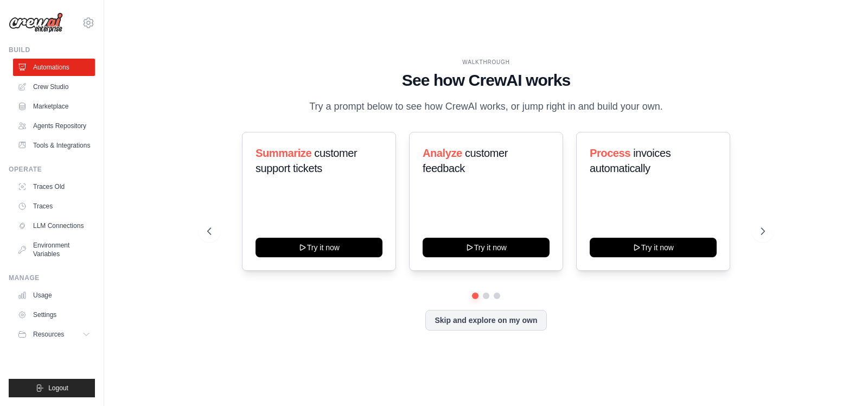 This screenshot has width=868, height=406. Describe the element at coordinates (54, 67) in the screenshot. I see `a: Automations` at that location.